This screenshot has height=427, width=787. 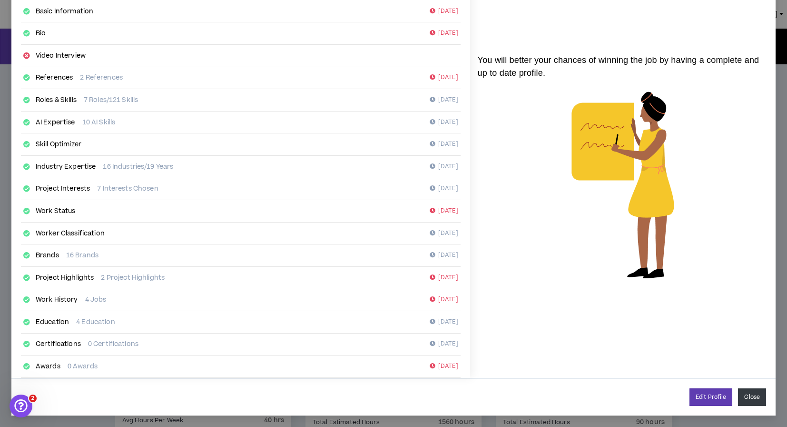 I want to click on div: Close, so click(x=172, y=24).